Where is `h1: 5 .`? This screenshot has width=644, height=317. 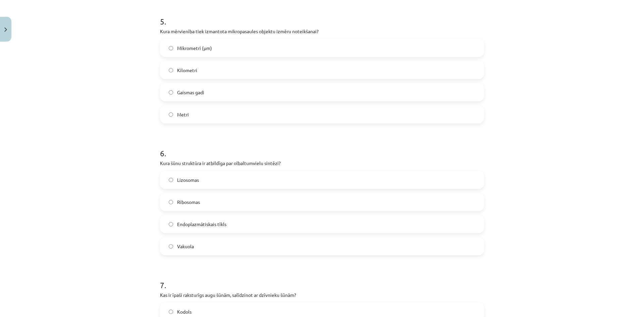
h1: 5 . is located at coordinates (322, 15).